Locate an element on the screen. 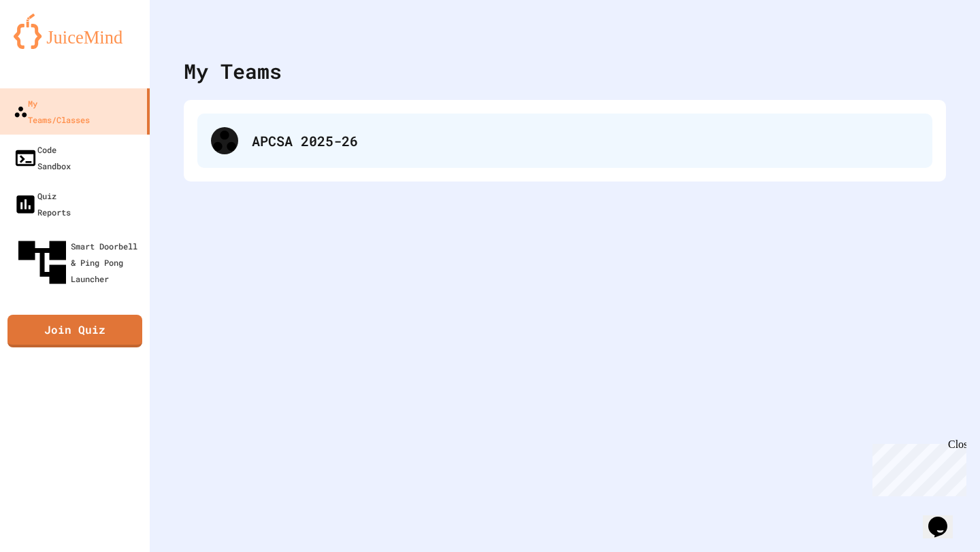 The width and height of the screenshot is (980, 552). div: My Teams/Classes is located at coordinates (52, 111).